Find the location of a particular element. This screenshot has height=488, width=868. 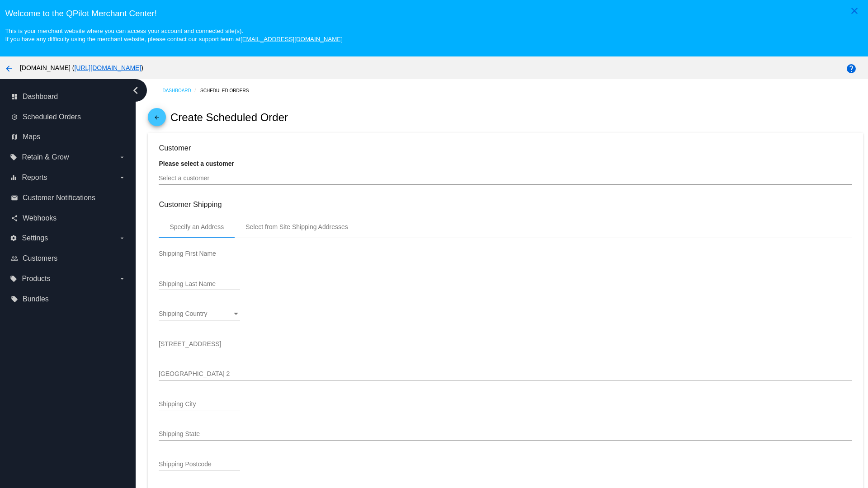

h3: Customer Shipping is located at coordinates (505, 204).